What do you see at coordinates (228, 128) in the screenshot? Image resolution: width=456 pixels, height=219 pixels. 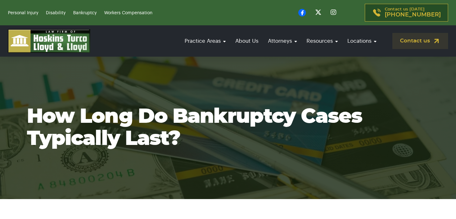 I see `h1: How long do bankruptcy cases typically last?` at bounding box center [228, 128].